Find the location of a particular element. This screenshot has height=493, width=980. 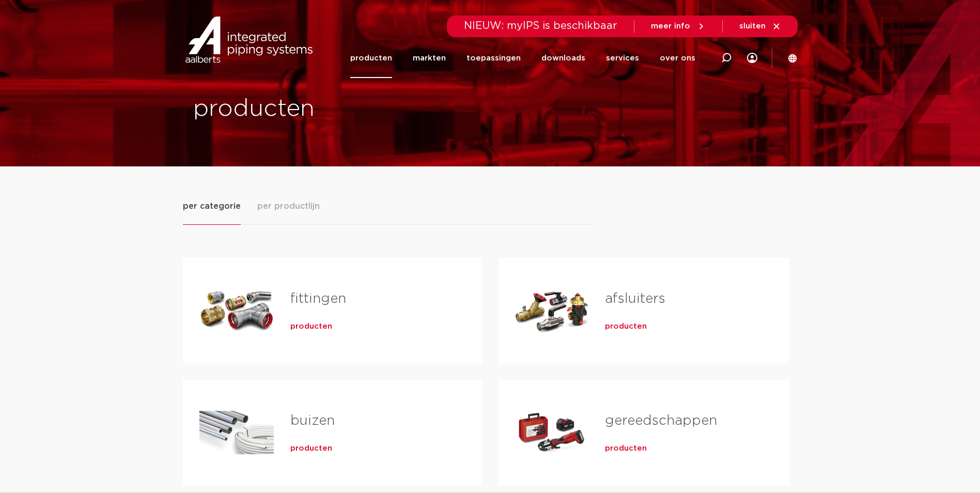

a: services is located at coordinates (622, 58).